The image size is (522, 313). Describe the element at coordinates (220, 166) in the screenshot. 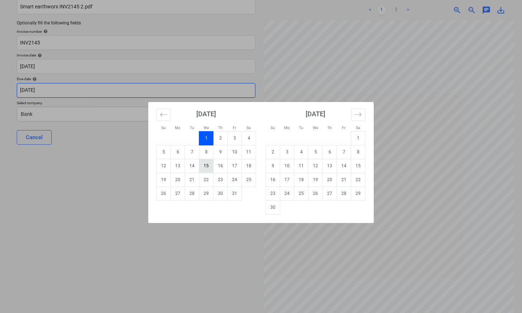

I see `td: Thursday, October 16, 2025` at that location.